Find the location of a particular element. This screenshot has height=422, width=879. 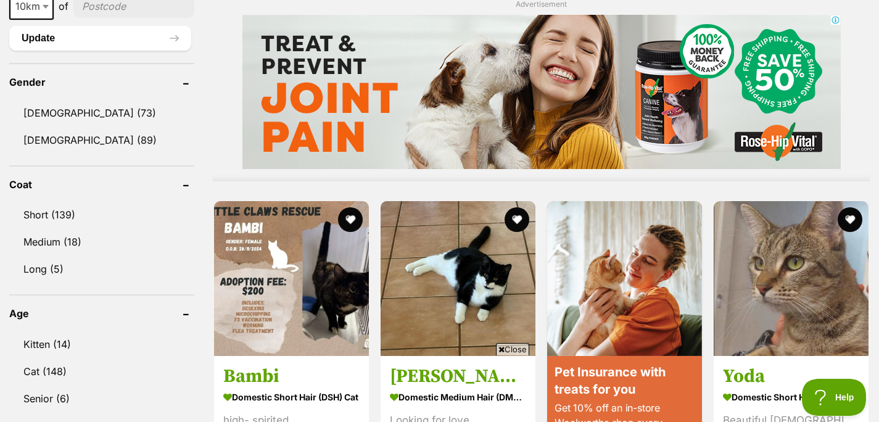

img: Yoda - Domestic Short Hair (DSH) Cat is located at coordinates (790, 278).